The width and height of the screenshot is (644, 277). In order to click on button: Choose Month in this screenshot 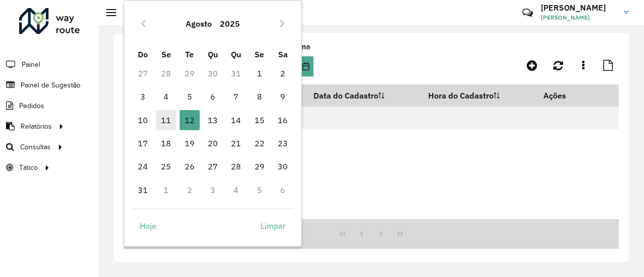, I will do `click(199, 23)`.